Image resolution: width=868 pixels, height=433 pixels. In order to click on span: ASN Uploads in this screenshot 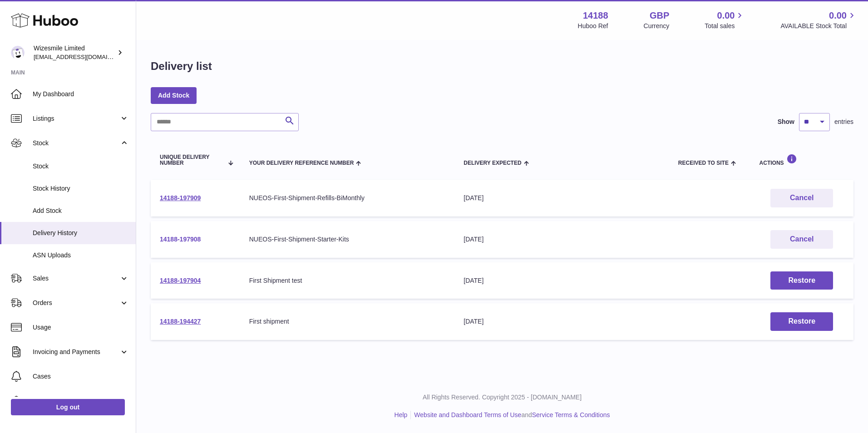, I will do `click(81, 255)`.